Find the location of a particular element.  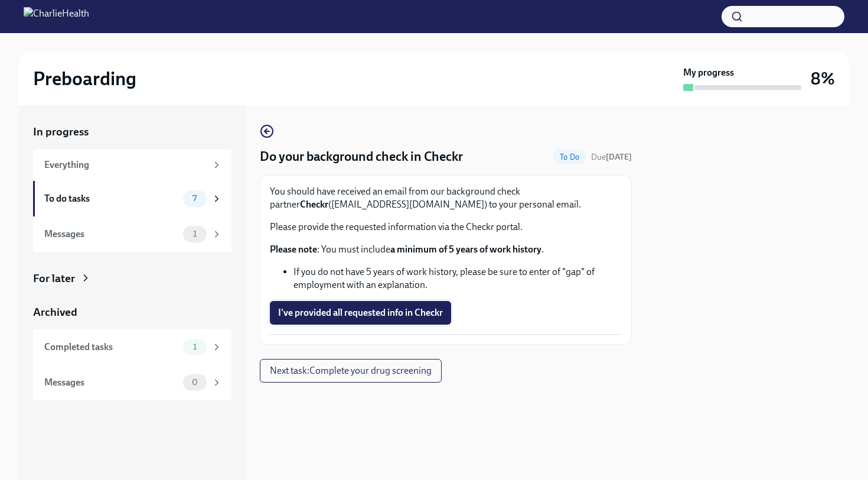

a: Everything is located at coordinates (132, 165).